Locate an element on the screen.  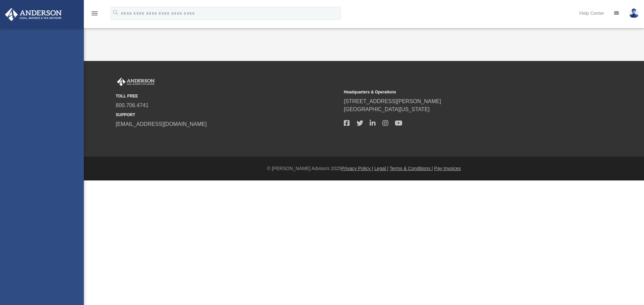
i: search is located at coordinates (116, 13).